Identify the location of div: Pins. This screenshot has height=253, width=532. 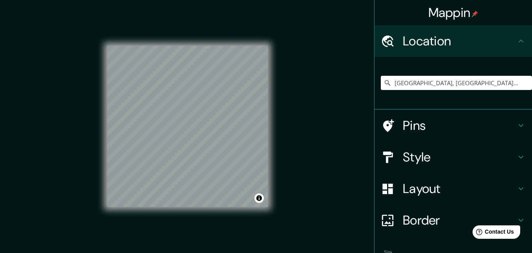
(454, 125).